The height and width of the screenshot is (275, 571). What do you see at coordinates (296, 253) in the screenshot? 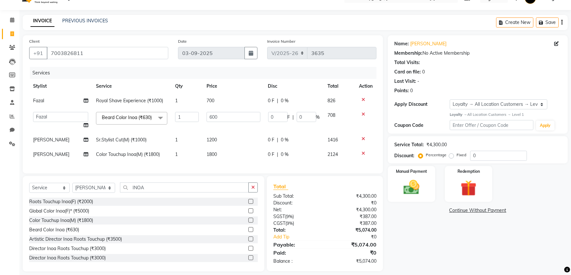
I see `div: Paid:` at bounding box center [296, 253].